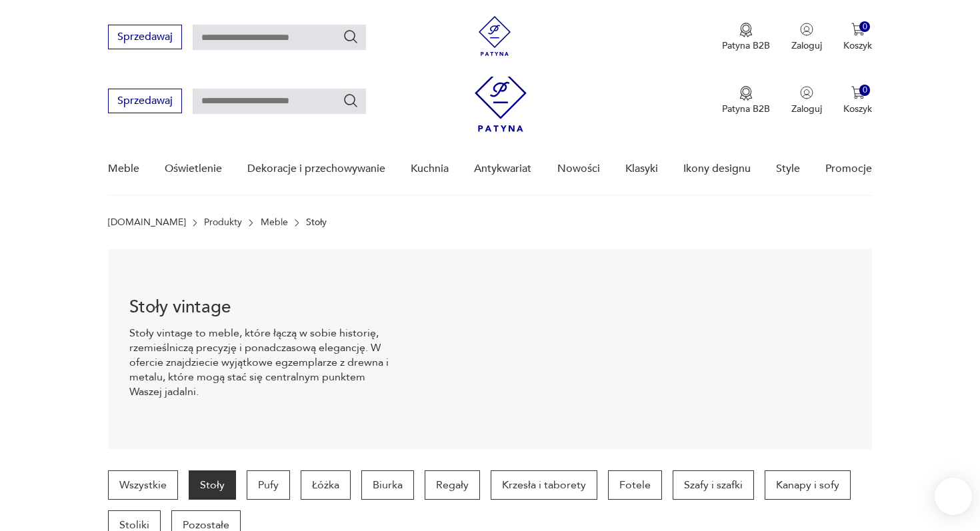 The image size is (980, 531). I want to click on p: Biurka, so click(387, 485).